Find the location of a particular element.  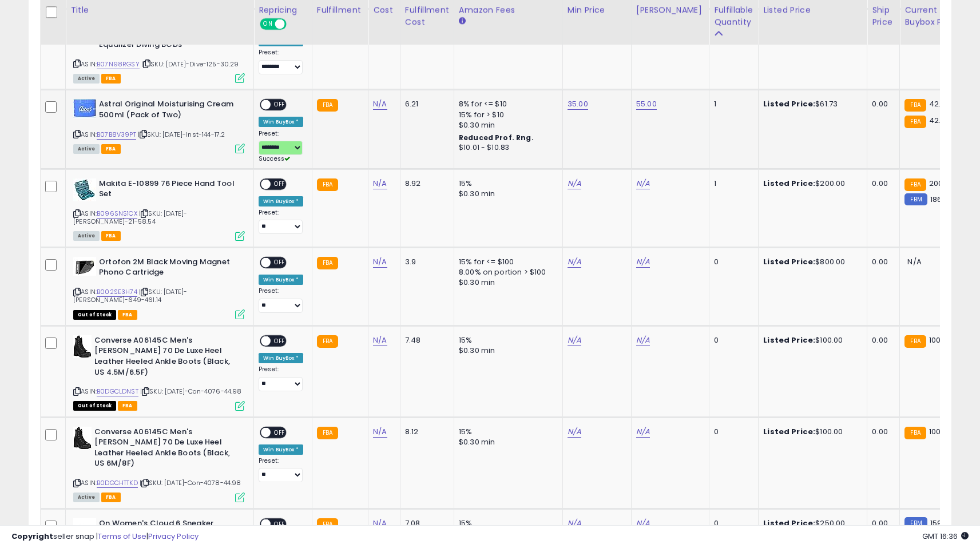

b: Astral Original Moisturising Cream 500ml (Pack of Two) is located at coordinates (168, 111).